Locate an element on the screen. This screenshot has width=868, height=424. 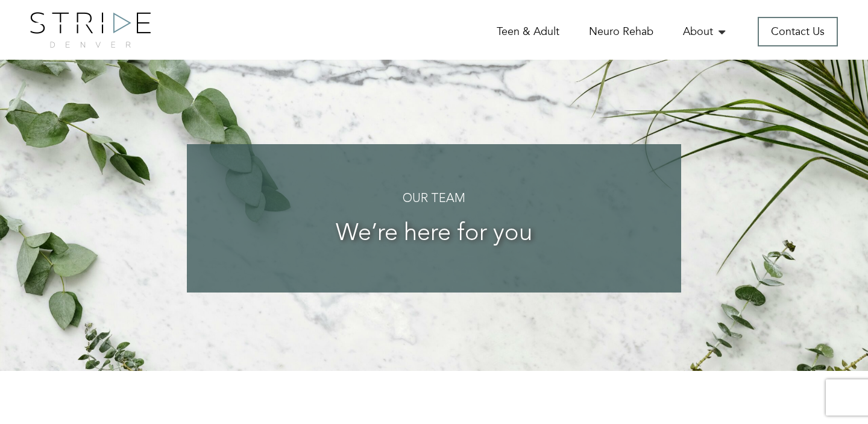
a: Contact Us is located at coordinates (798, 31).